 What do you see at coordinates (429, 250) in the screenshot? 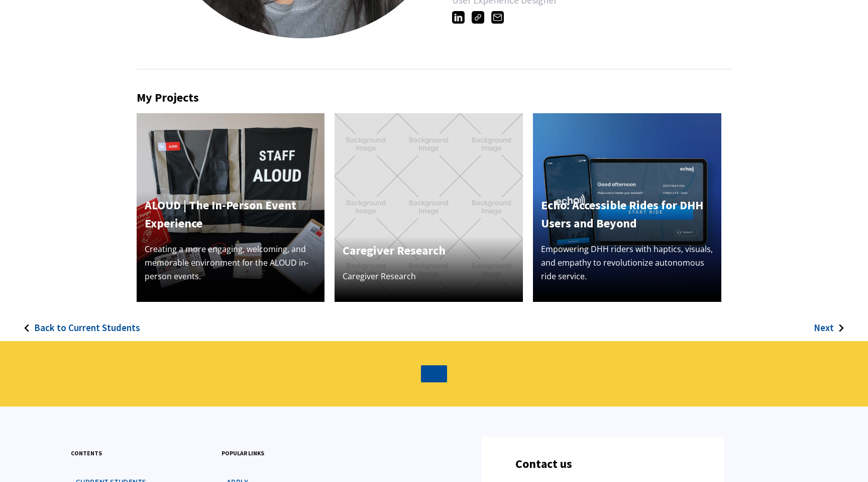
I see `h4: Caregiver Research` at bounding box center [429, 250].